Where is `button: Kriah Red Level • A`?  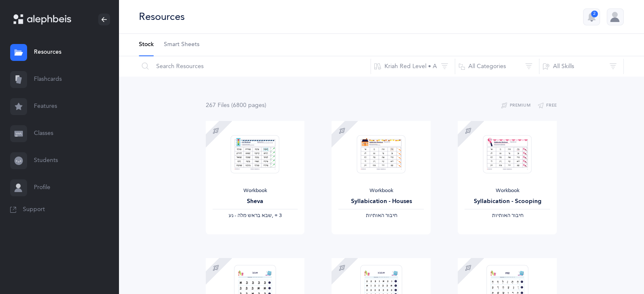 button: Kriah Red Level • A is located at coordinates (413, 66).